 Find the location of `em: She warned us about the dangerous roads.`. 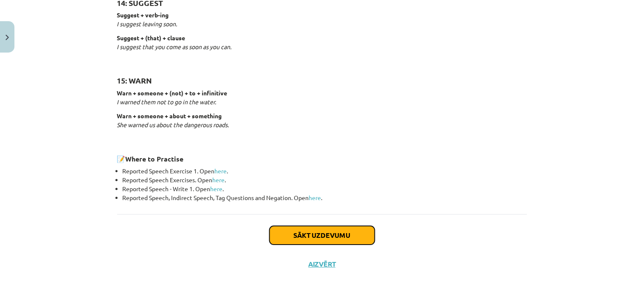

em: She warned us about the dangerous roads. is located at coordinates (173, 125).